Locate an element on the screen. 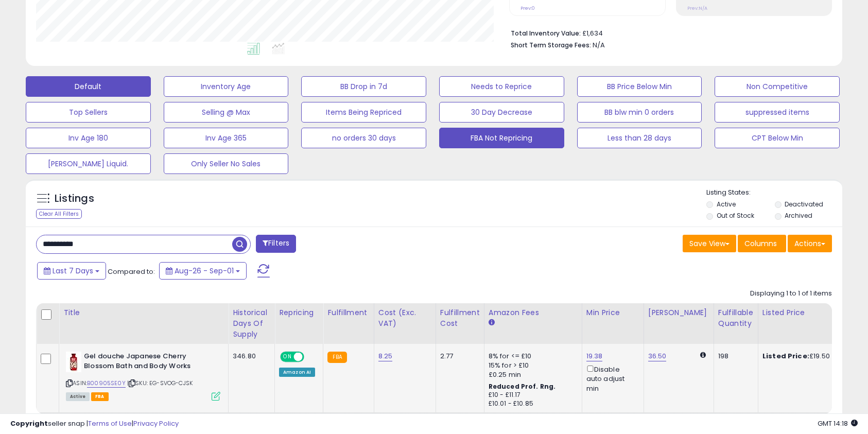 The height and width of the screenshot is (434, 868). div: 8% for <= £10 is located at coordinates (531, 356).